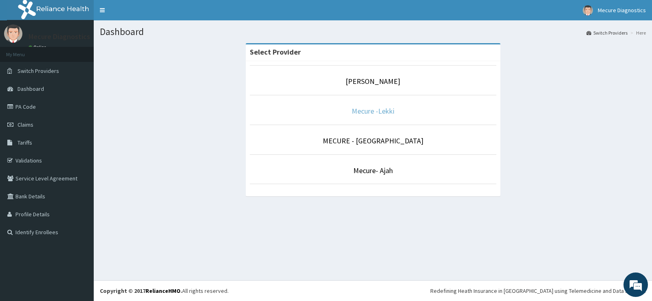 This screenshot has height=301, width=652. What do you see at coordinates (31, 89) in the screenshot?
I see `span: Dashboard` at bounding box center [31, 89].